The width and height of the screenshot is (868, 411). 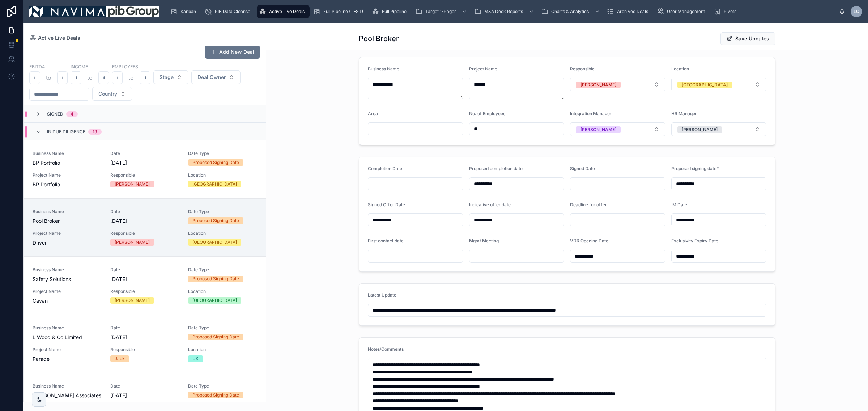 I want to click on a: PIB Data Cleanse, so click(x=229, y=11).